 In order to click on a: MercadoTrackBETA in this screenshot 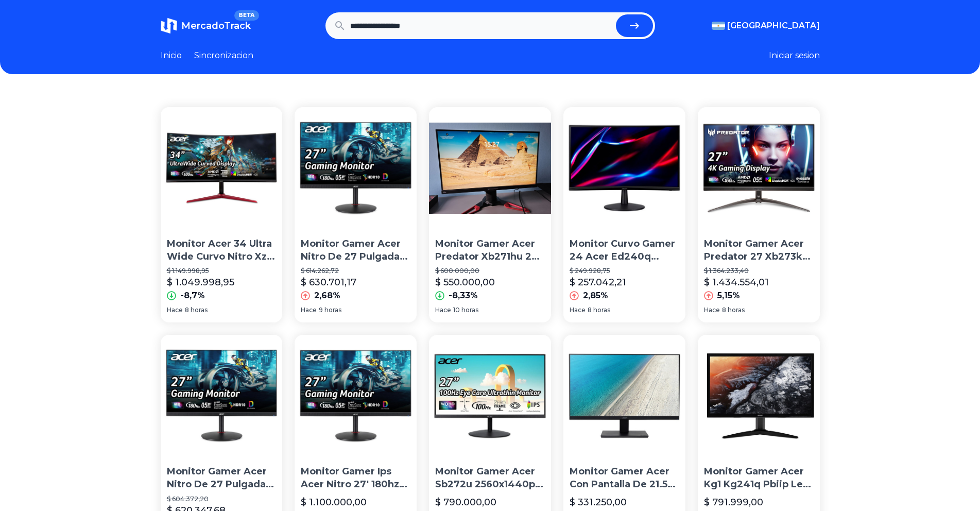, I will do `click(205, 26)`.